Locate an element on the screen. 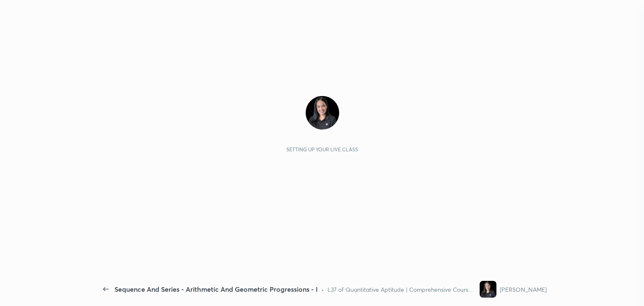  div: Setting up your live class is located at coordinates (322, 149).